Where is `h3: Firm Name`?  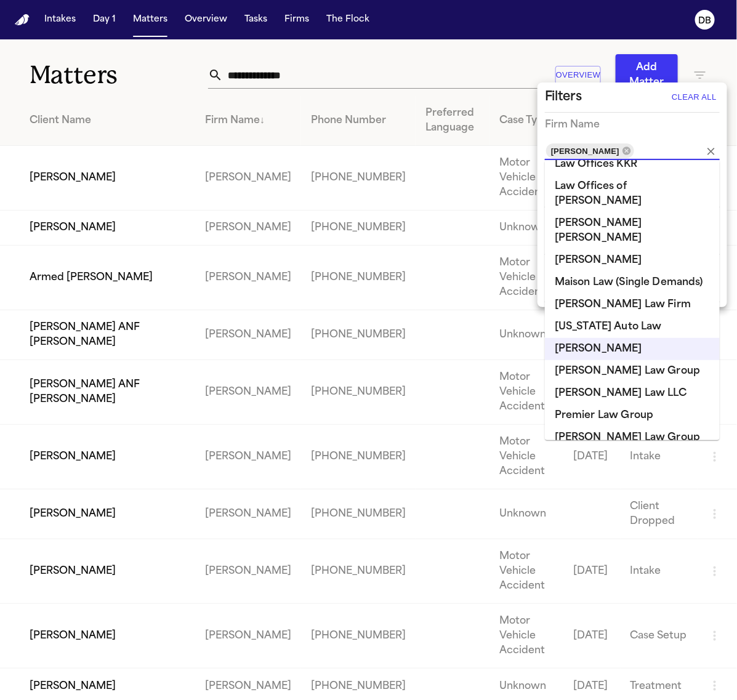
h3: Firm Name is located at coordinates (572, 125).